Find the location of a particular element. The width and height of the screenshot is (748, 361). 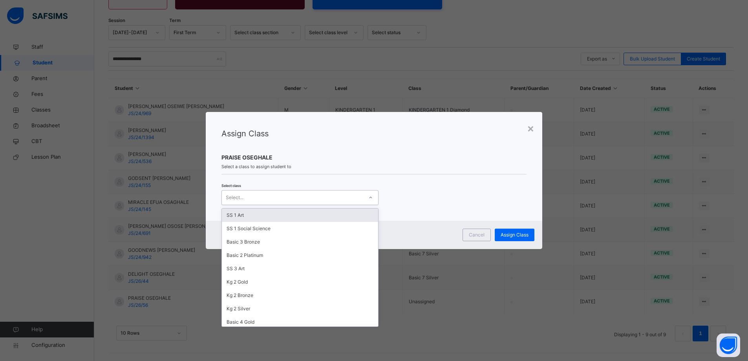

div: Basic 3 Bronze is located at coordinates (300, 242).